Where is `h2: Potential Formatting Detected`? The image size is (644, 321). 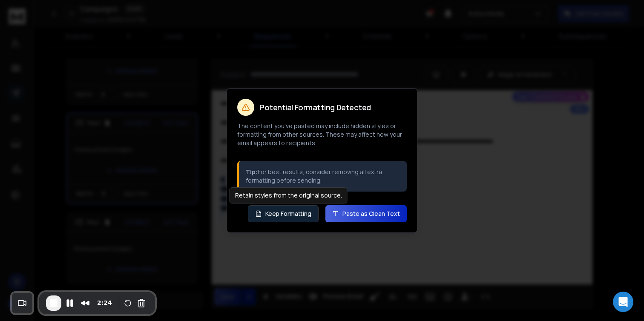
h2: Potential Formatting Detected is located at coordinates (315, 108).